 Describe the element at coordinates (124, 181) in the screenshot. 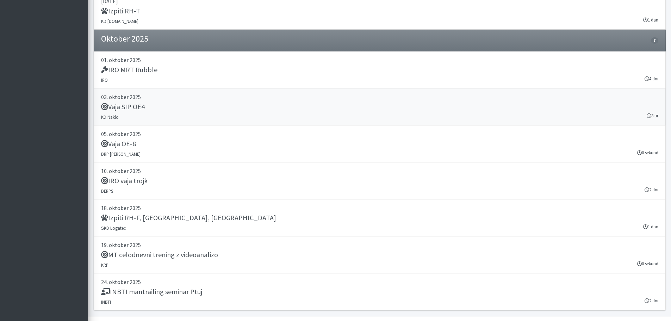

I see `h5: IRO vaja trojk` at that location.